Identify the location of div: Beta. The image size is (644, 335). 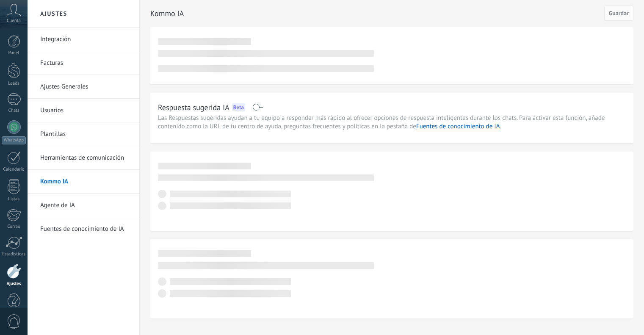
(238, 107).